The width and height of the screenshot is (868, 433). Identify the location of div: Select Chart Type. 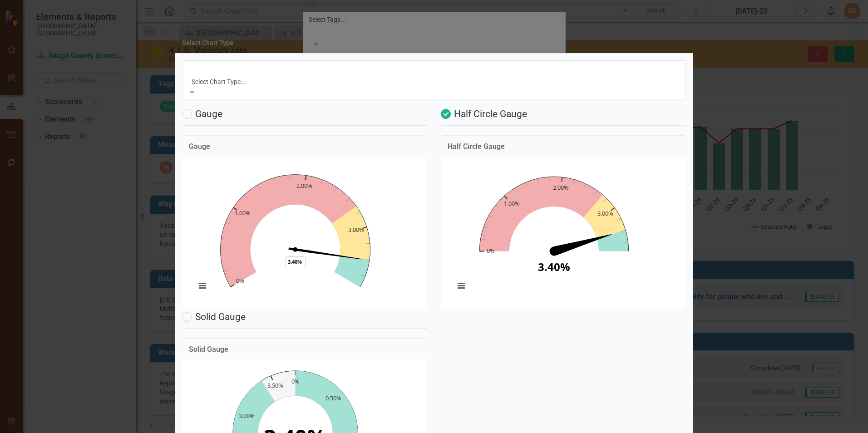
(207, 43).